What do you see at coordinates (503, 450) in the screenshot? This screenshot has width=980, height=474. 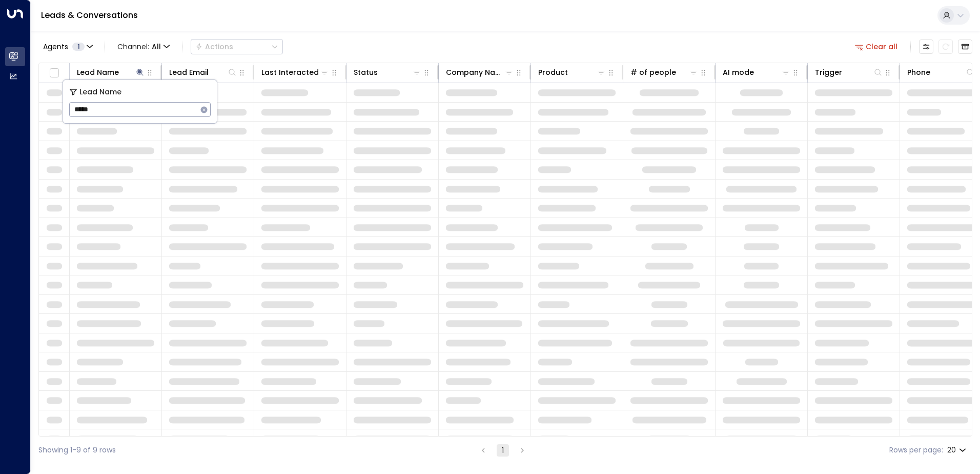 I see `nav: pagination navigation` at bounding box center [503, 450].